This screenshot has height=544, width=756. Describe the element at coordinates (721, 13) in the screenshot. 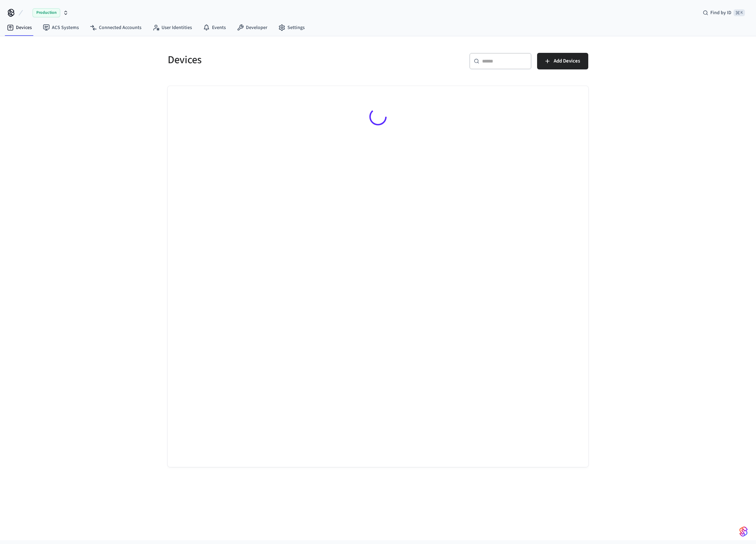

I see `span: Find by ID` at that location.